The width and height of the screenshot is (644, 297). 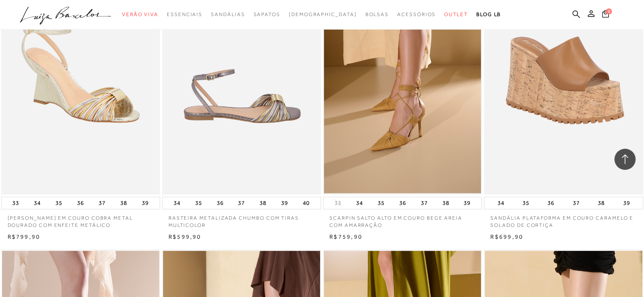 What do you see at coordinates (266, 15) in the screenshot?
I see `span: Sapatos` at bounding box center [266, 15].